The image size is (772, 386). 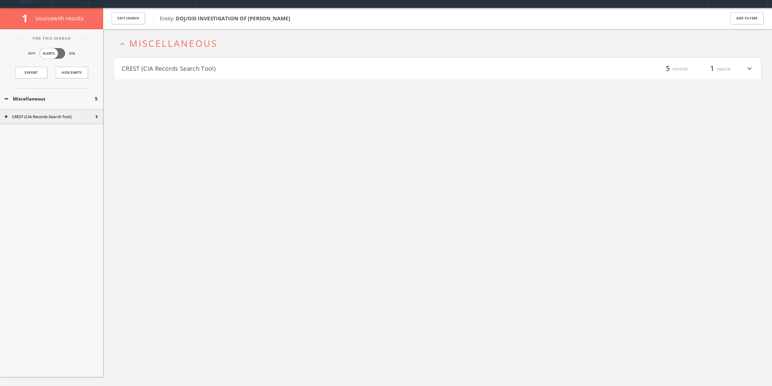 What do you see at coordinates (122, 44) in the screenshot?
I see `i: expand_less` at bounding box center [122, 44].